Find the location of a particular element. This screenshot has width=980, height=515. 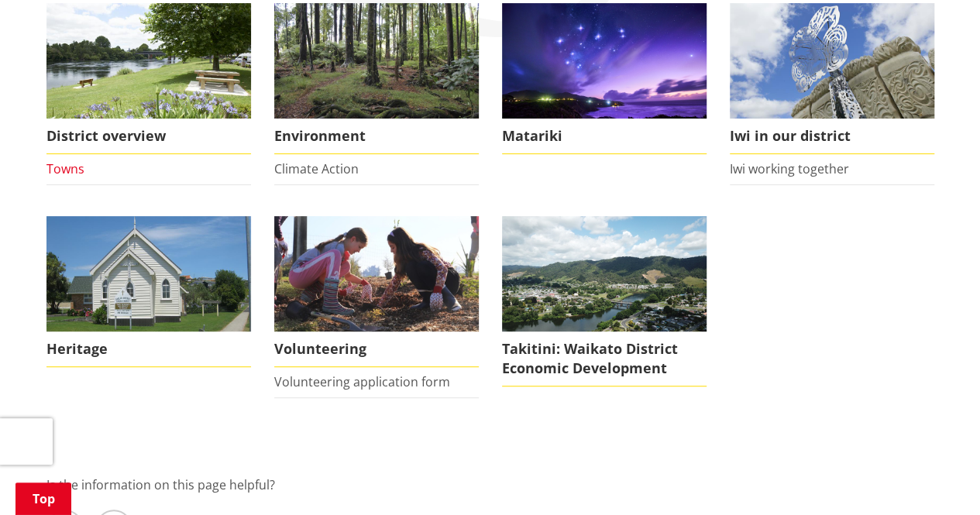

img: biodiversity- Wright's Bush_16x9 crop is located at coordinates (377, 61).